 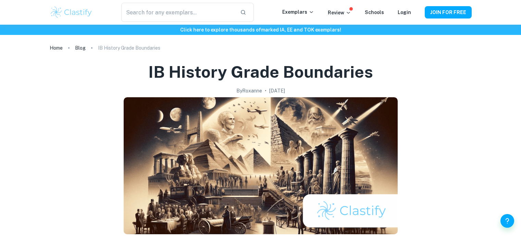 What do you see at coordinates (507, 221) in the screenshot?
I see `button: Help and Feedback` at bounding box center [507, 221].